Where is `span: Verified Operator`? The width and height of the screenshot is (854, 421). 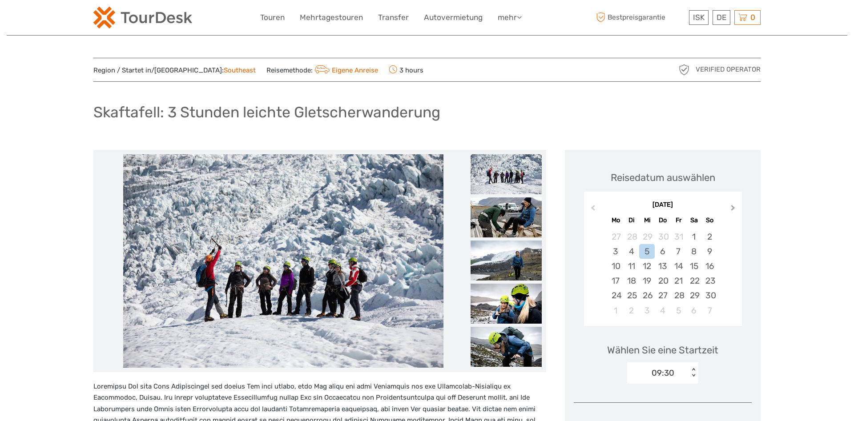
span: Verified Operator is located at coordinates (728, 69).